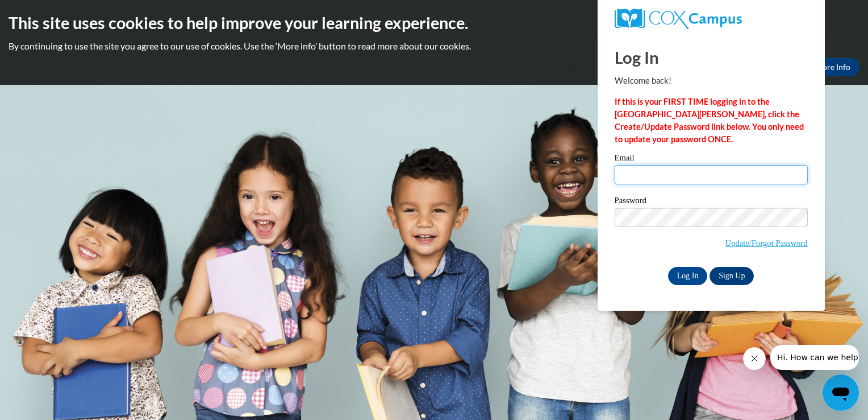  I want to click on label: Email, so click(712, 159).